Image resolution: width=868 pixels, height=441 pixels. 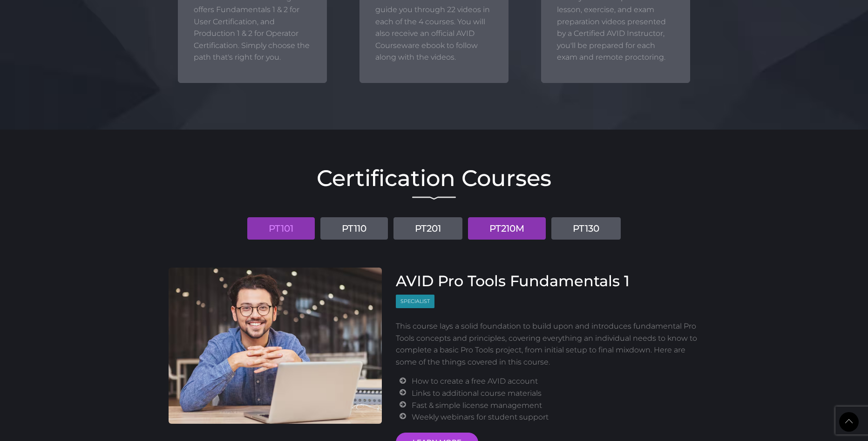 What do you see at coordinates (586, 229) in the screenshot?
I see `a: PT130` at bounding box center [586, 229].